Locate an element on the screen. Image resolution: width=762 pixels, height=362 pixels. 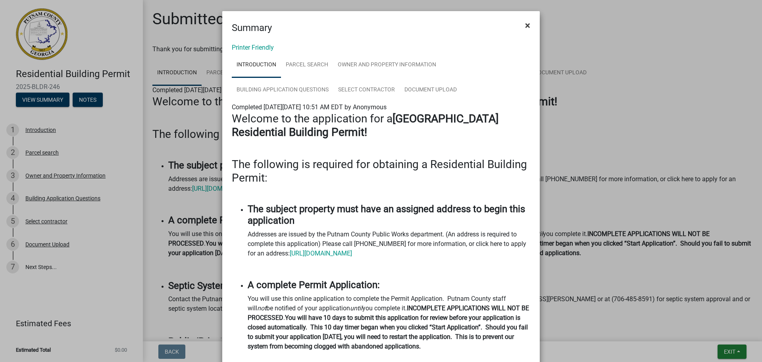
h3: Welcome to the application for a is located at coordinates (381, 125).